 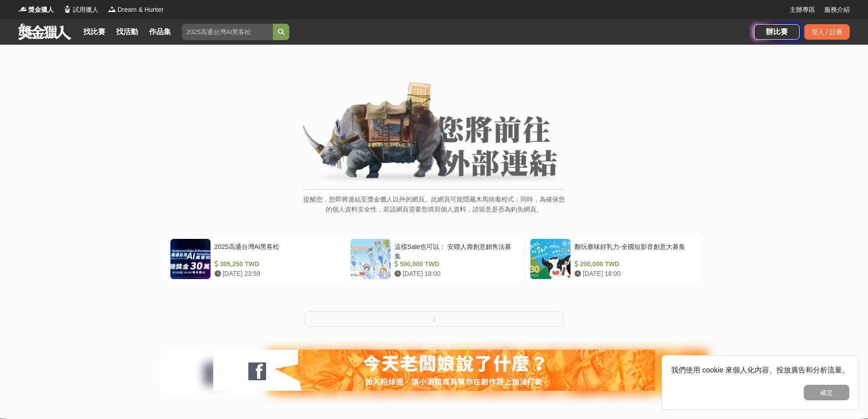 I want to click on input: 2025高通台灣AI黑客松, so click(x=228, y=32).